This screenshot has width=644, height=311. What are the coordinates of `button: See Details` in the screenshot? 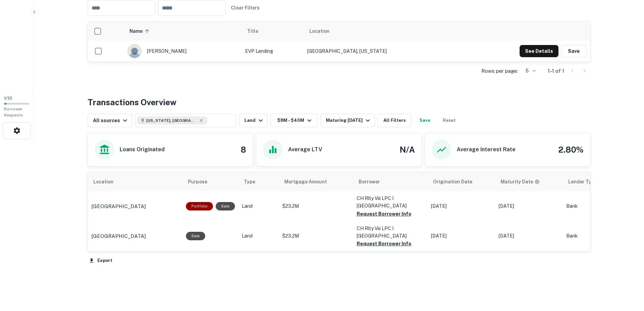 It's located at (538, 51).